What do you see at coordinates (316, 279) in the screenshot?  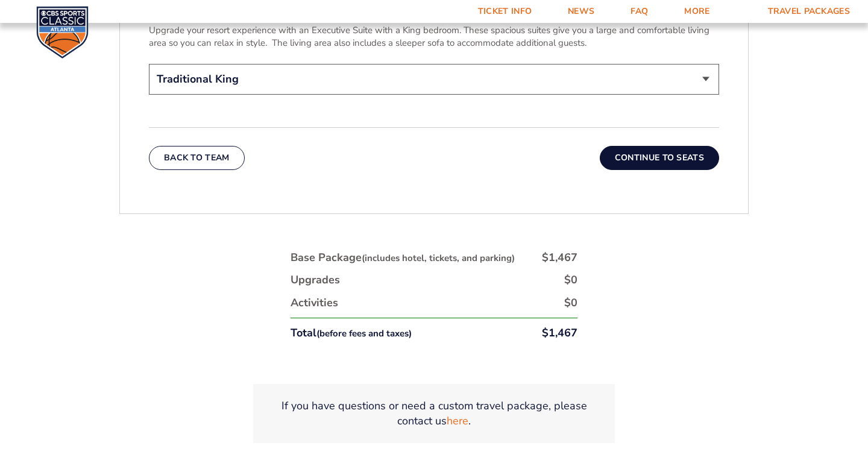 I see `div: Upgrades` at bounding box center [316, 279].